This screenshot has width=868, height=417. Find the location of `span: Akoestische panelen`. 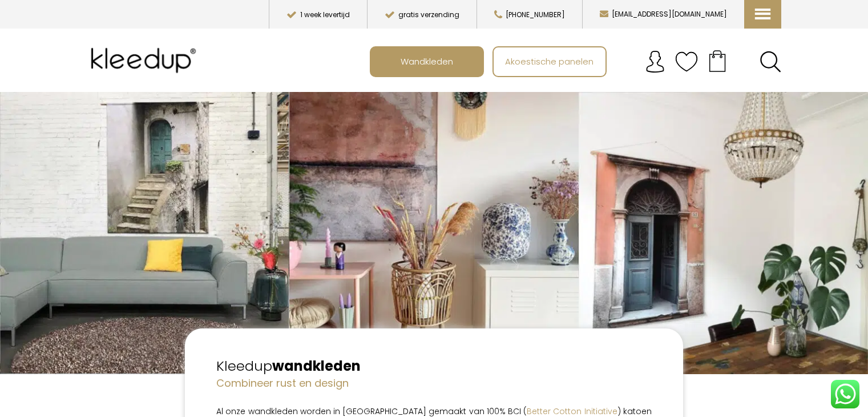

span: Akoestische panelen is located at coordinates (549, 61).